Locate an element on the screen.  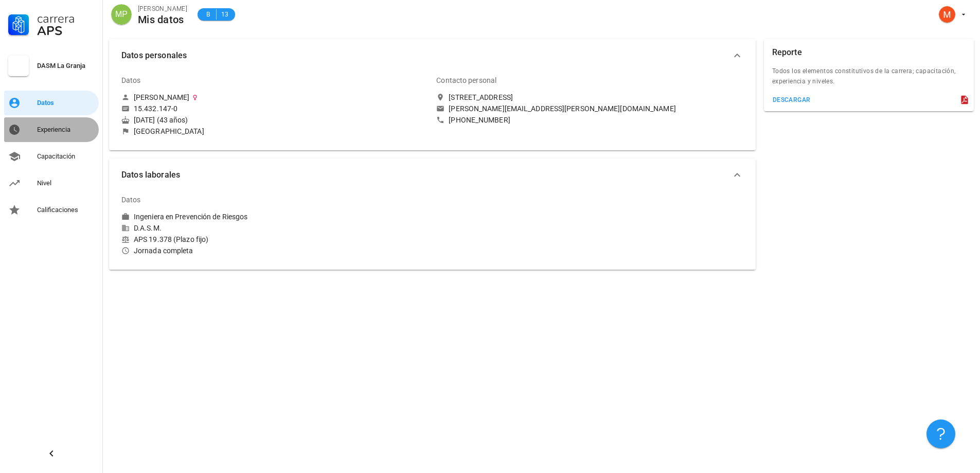
button: Datos personales is located at coordinates (432, 56).